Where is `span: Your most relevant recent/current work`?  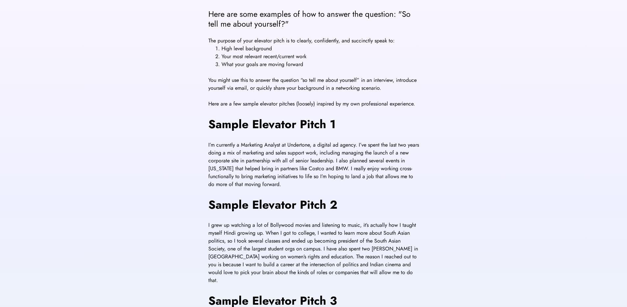
span: Your most relevant recent/current work is located at coordinates (264, 56).